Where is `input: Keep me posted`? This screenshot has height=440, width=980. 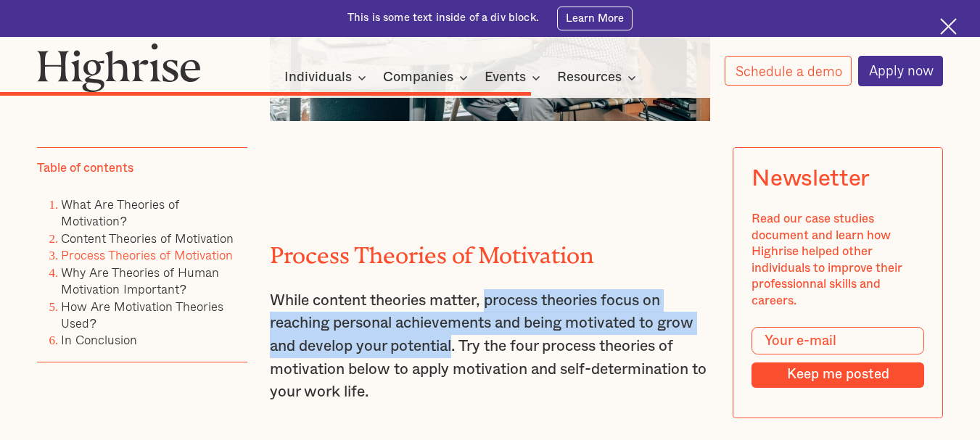
input: Keep me posted is located at coordinates (838, 375).